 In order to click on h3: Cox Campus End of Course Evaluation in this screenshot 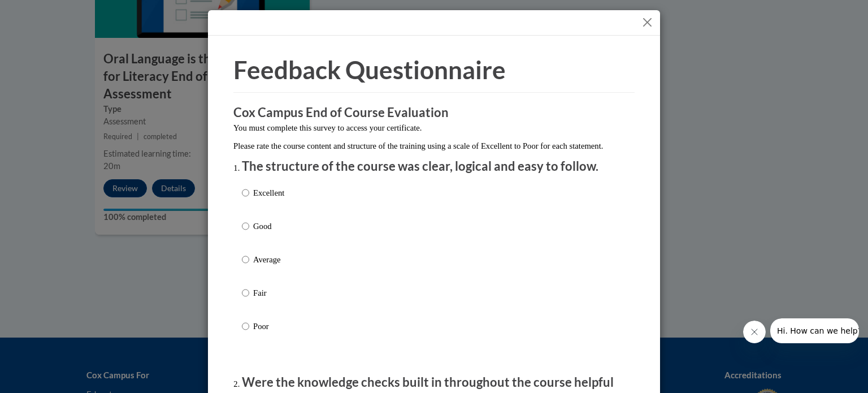, I will do `click(434, 112)`.